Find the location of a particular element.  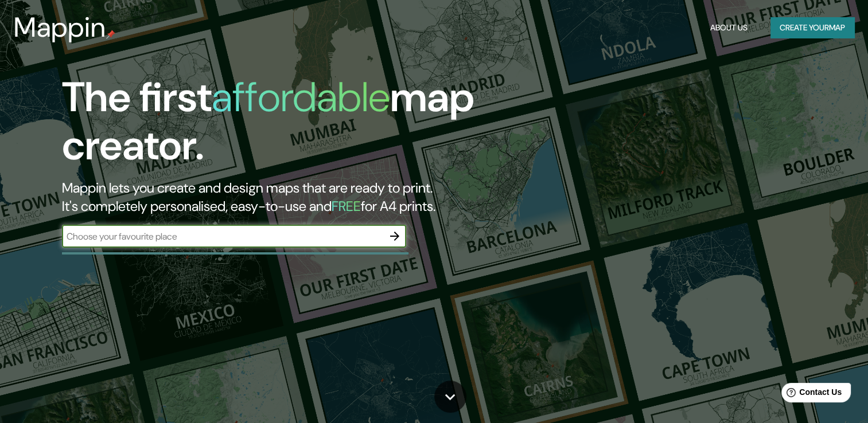

button: About Us is located at coordinates (729, 27).